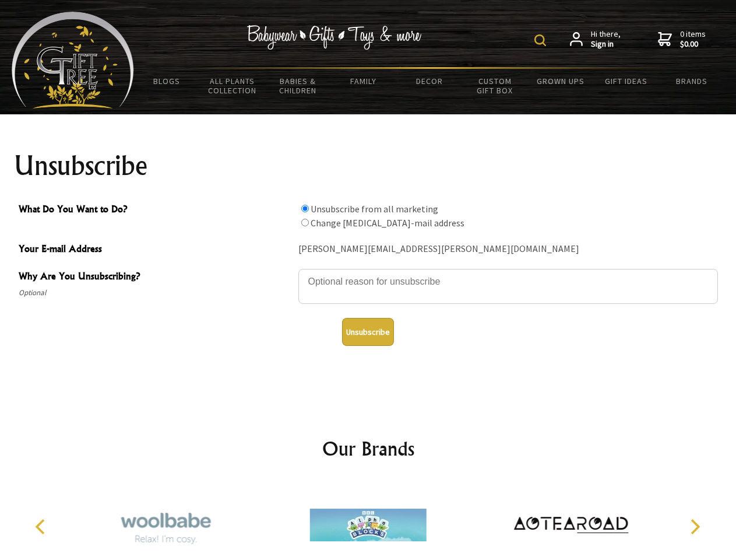 The width and height of the screenshot is (736, 560). Describe the element at coordinates (368, 332) in the screenshot. I see `button: Unsubscribe` at that location.